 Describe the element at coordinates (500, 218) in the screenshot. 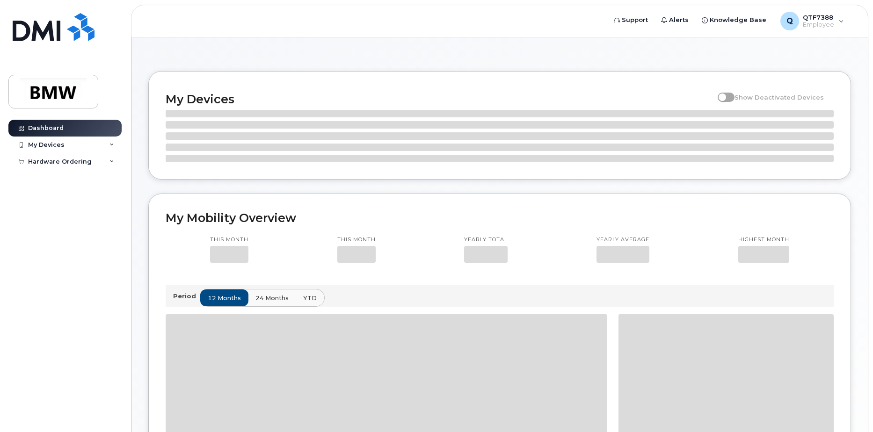

I see `h2: My Mobility Overview` at that location.